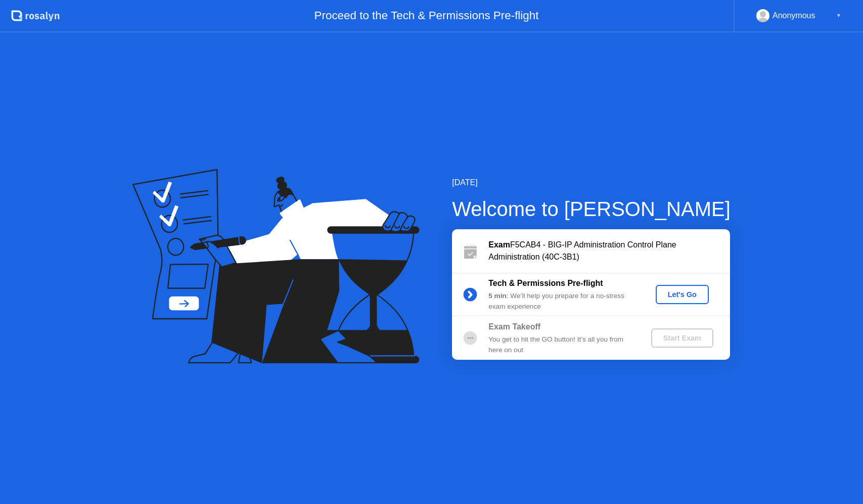 This screenshot has height=504, width=863. What do you see at coordinates (562, 300) in the screenshot?
I see `div: : We’ll help you prepare for a no-stress exam experience` at bounding box center [562, 300].